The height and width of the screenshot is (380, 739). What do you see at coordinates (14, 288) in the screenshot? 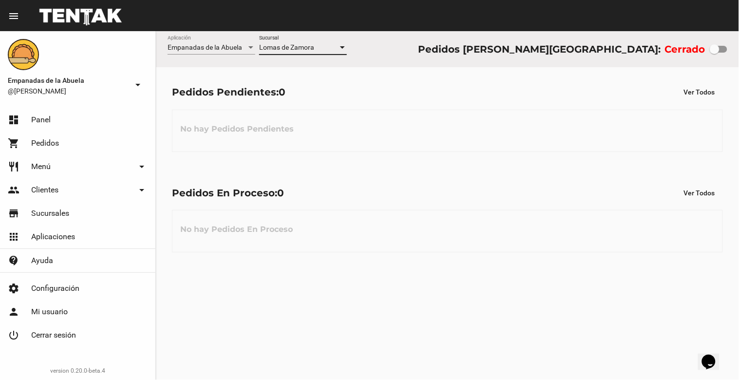
I see `mat-icon: settings` at bounding box center [14, 288].